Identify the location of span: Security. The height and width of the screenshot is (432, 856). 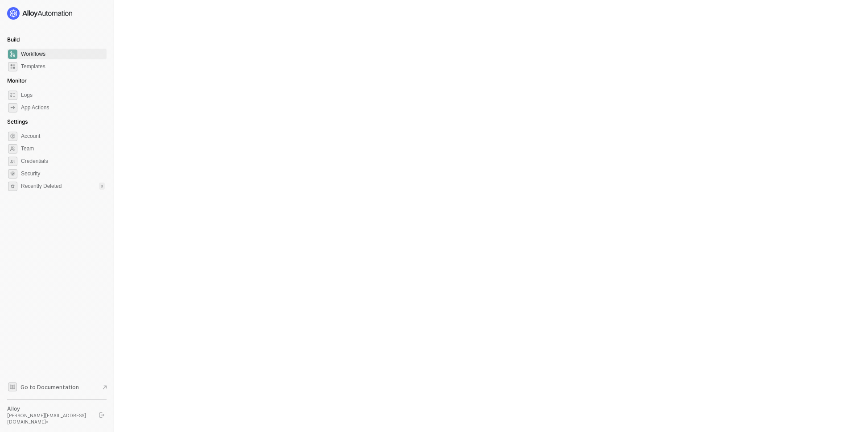
(63, 173).